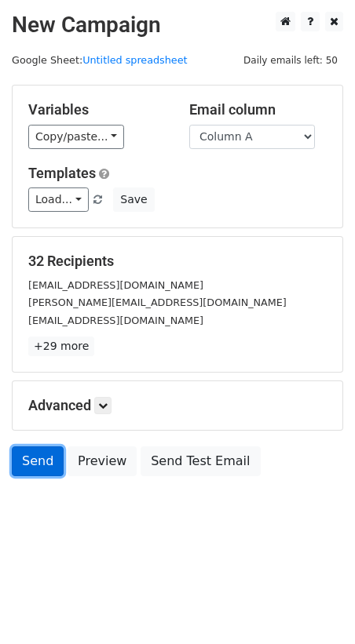 Image resolution: width=355 pixels, height=644 pixels. What do you see at coordinates (178, 261) in the screenshot?
I see `h5: 32 Recipients` at bounding box center [178, 261].